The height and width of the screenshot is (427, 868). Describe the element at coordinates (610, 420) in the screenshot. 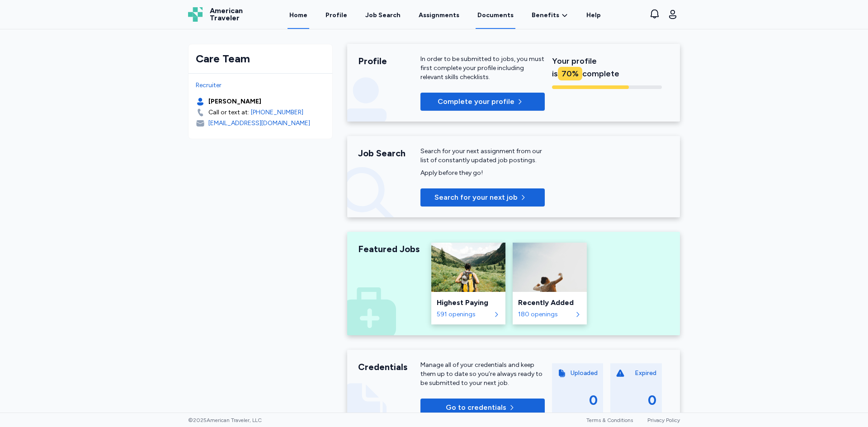

I see `a: Terms & Conditions` at that location.